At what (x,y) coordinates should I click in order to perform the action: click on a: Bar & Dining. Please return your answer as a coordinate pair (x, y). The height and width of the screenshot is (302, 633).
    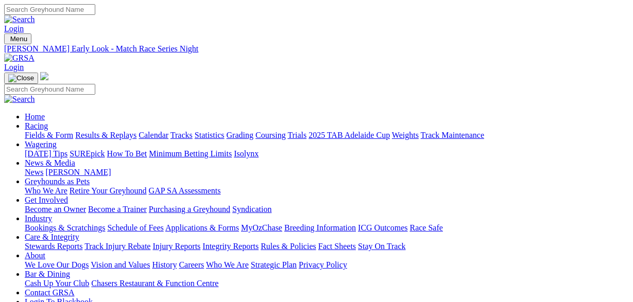
    Looking at the image, I should click on (47, 274).